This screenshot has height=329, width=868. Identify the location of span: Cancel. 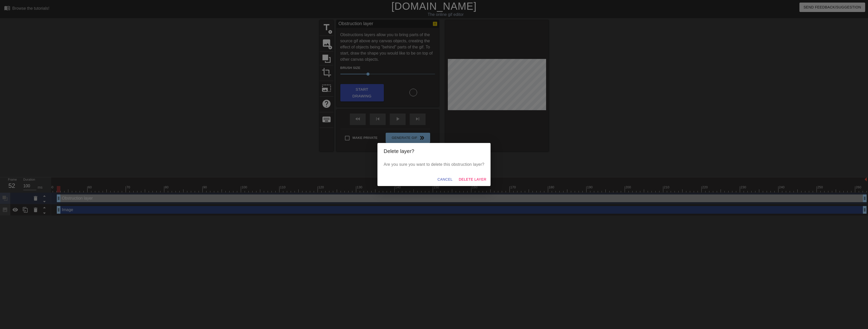
(445, 179).